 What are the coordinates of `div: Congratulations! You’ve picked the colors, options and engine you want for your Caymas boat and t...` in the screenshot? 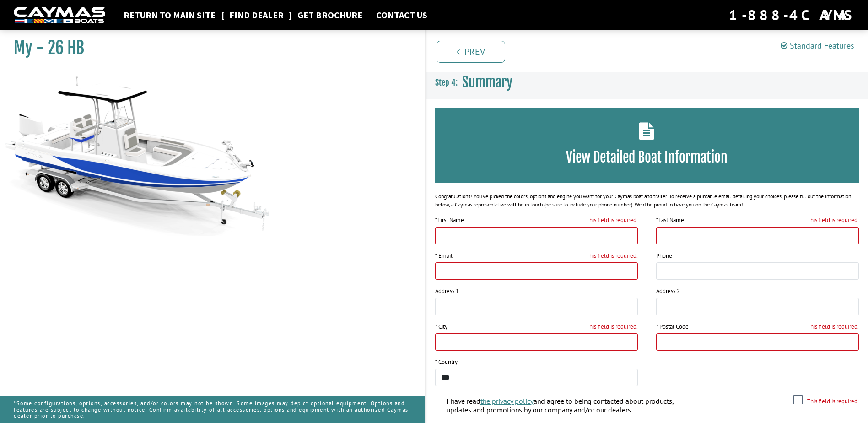 It's located at (647, 201).